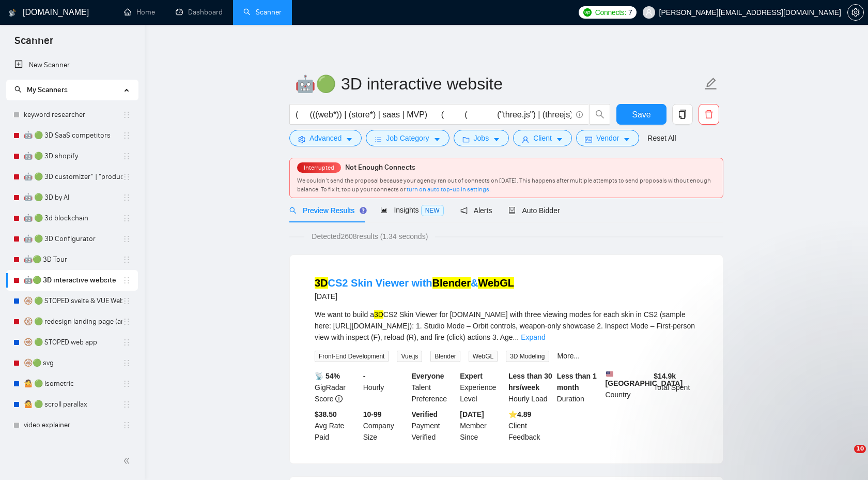  I want to click on img: logo, so click(12, 13).